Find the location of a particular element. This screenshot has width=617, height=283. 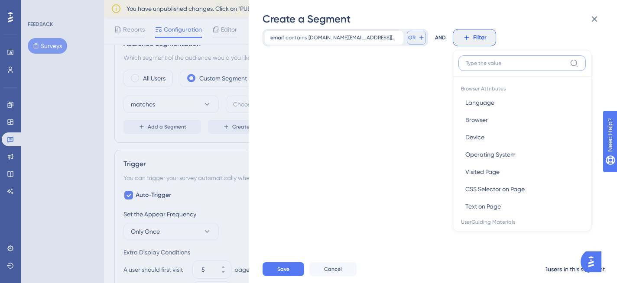

span: Operating System is located at coordinates (490, 155).